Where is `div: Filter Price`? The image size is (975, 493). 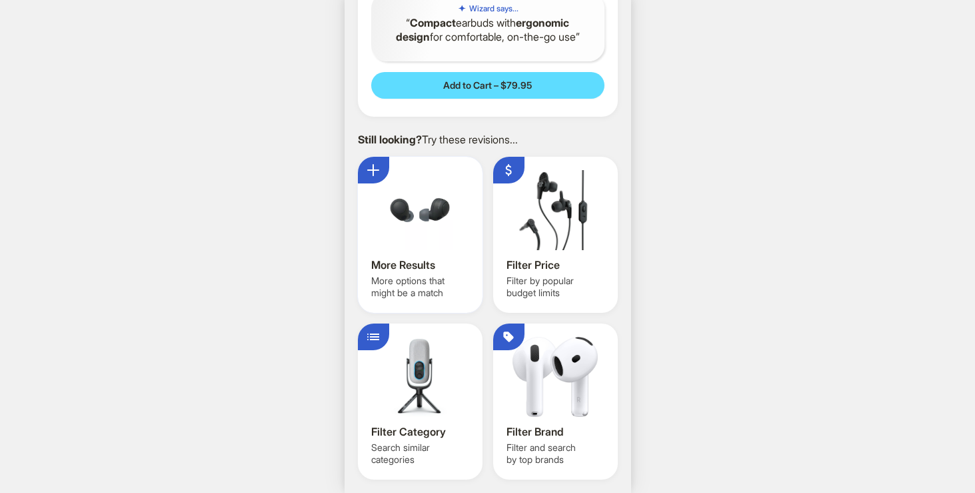 div: Filter Price is located at coordinates (557, 265).